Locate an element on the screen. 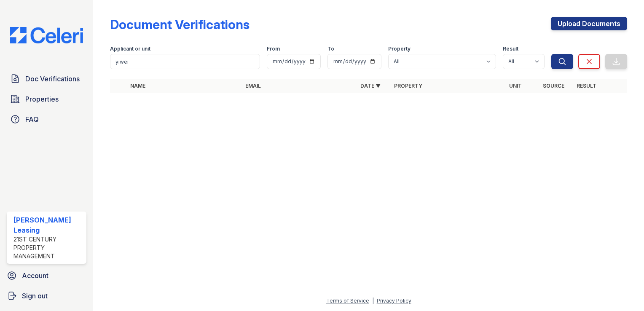 This screenshot has width=644, height=311. a: Terms of Service is located at coordinates (348, 300).